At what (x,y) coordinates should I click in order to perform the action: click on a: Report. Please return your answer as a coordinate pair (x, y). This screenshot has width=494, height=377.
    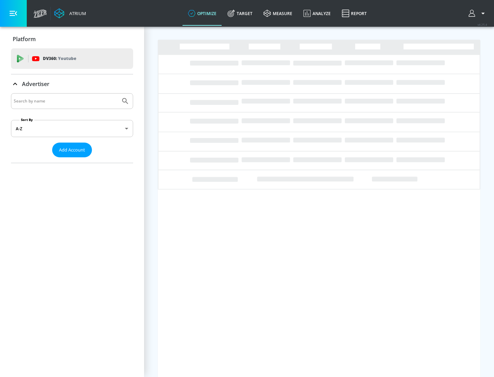
    Looking at the image, I should click on (354, 13).